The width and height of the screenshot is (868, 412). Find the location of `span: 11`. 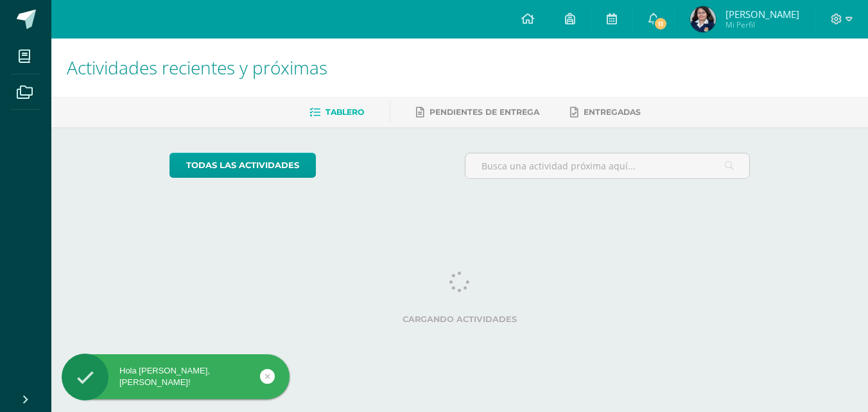

span: 11 is located at coordinates (661, 24).